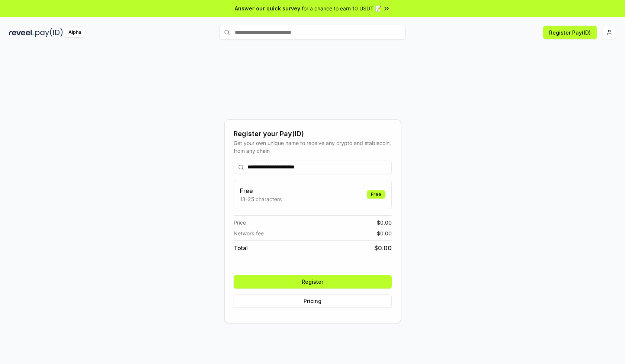 Image resolution: width=625 pixels, height=364 pixels. What do you see at coordinates (75, 33) in the screenshot?
I see `div: Alpha` at bounding box center [75, 33].